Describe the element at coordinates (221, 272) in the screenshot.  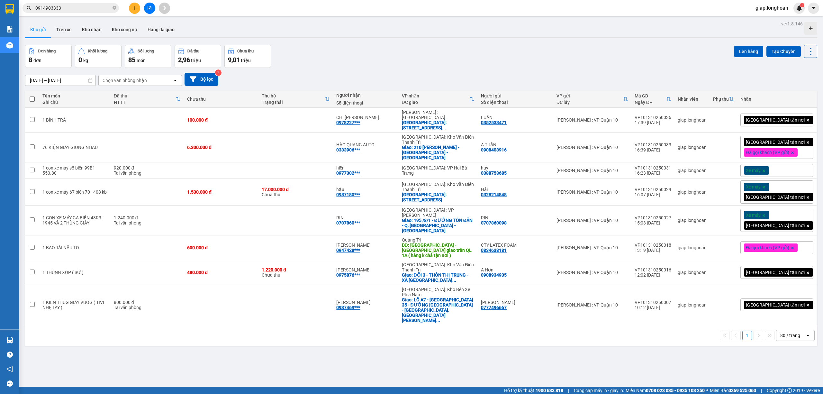
I see `div: 480.000 đ` at that location.